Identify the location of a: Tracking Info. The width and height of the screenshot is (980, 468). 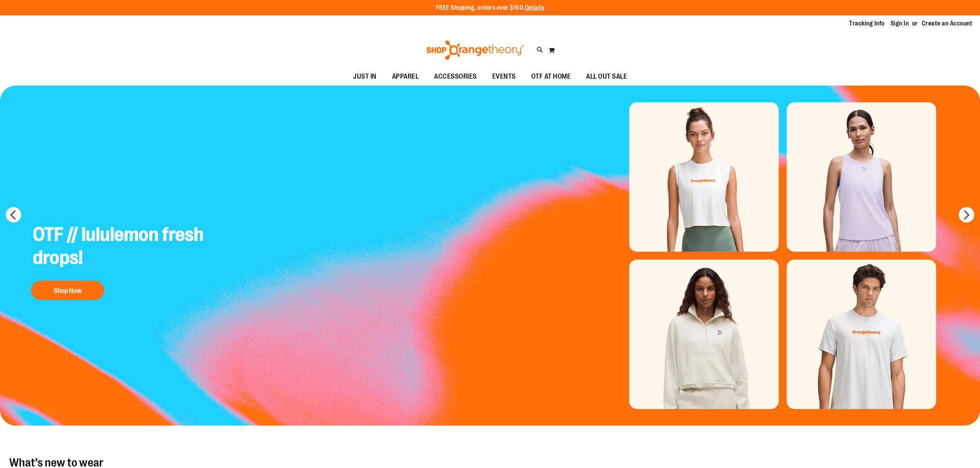
(867, 23).